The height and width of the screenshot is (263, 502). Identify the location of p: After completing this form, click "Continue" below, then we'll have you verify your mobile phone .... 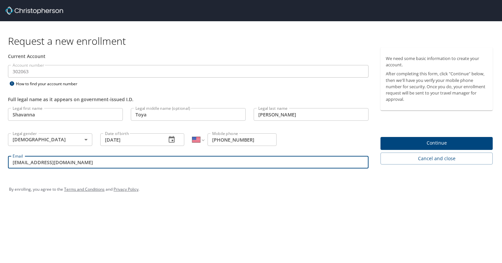
(436, 87).